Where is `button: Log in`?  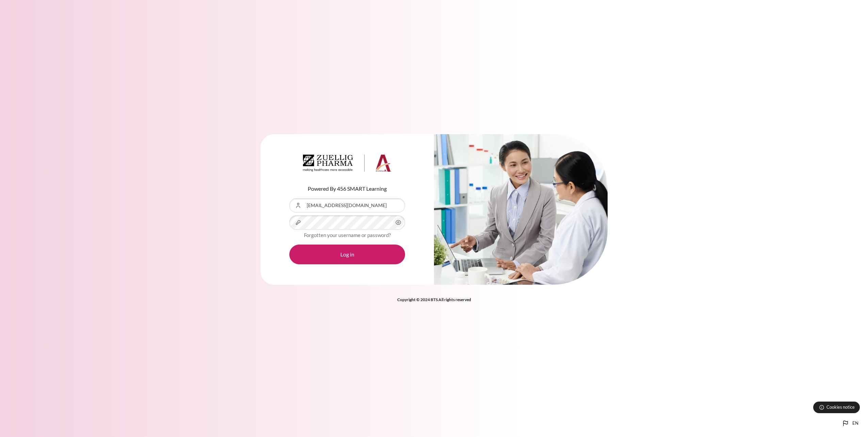
button: Log in is located at coordinates (347, 254).